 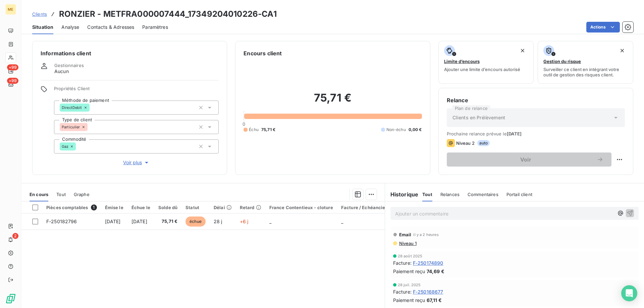 I want to click on div: Statut, so click(x=195, y=208).